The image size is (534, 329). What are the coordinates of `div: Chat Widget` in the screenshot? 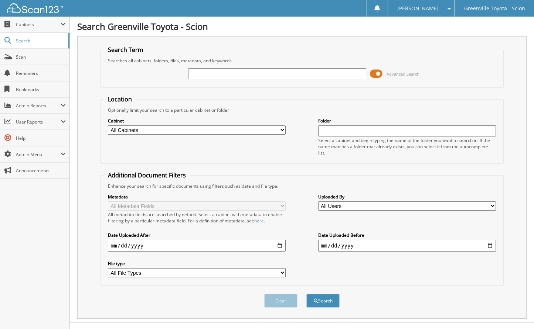 It's located at (515, 312).